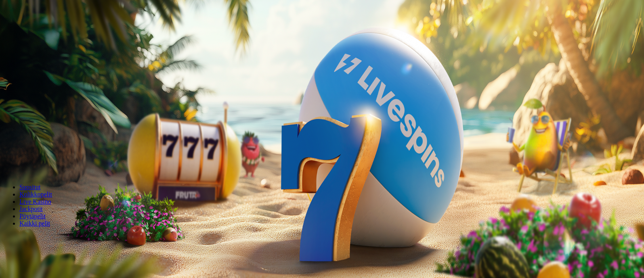 The image size is (644, 278). I want to click on span: Suositut, so click(30, 186).